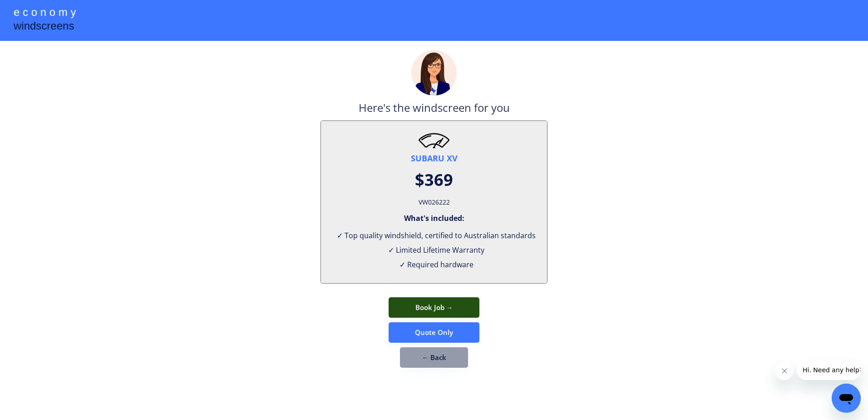  Describe the element at coordinates (434, 250) in the screenshot. I see `div: ✓ Top quality windshield, certified to Australian standards ✓ Limited Lifetime Warranty ✓ Require...` at that location.